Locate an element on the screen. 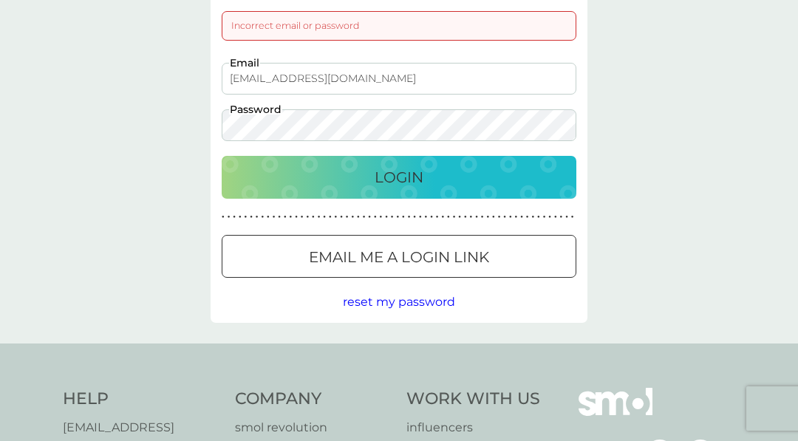  a: smol revolution is located at coordinates (313, 428).